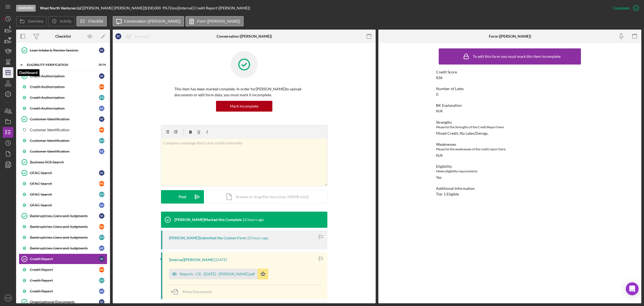  I want to click on div: Yes, so click(439, 177).